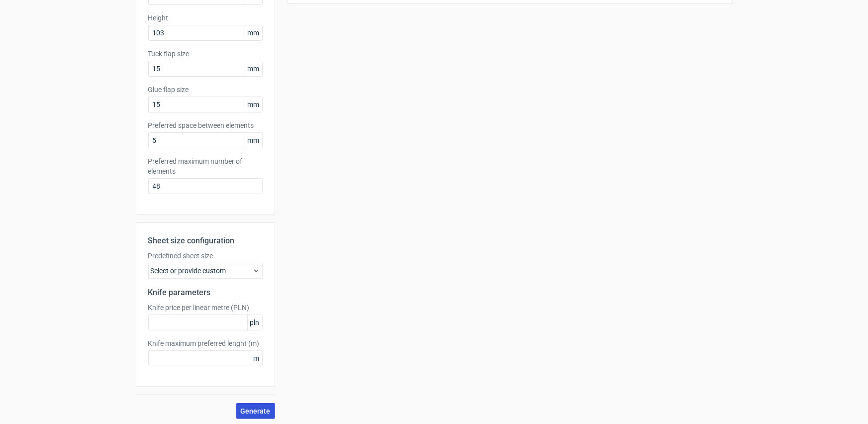 The height and width of the screenshot is (424, 868). Describe the element at coordinates (205, 270) in the screenshot. I see `div: Select or provide custom` at that location.